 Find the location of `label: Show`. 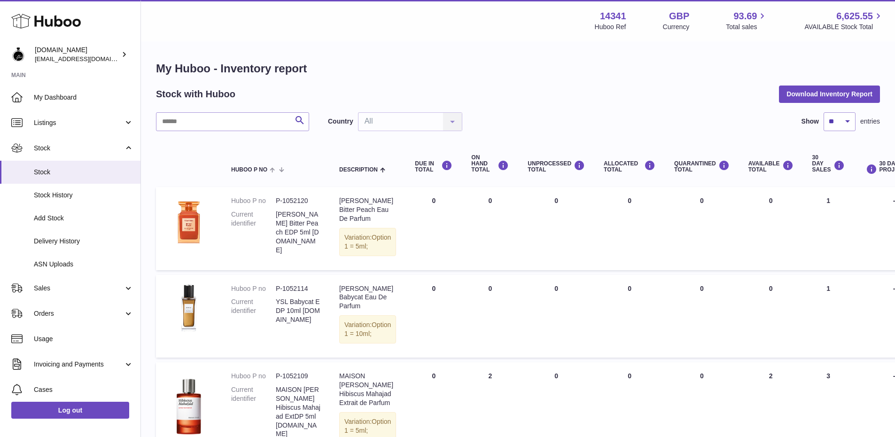

label: Show is located at coordinates (810, 121).